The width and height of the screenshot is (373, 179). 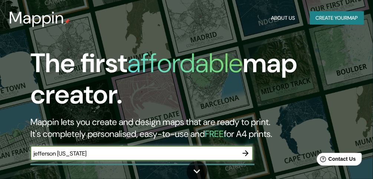 I want to click on span: Contact Us, so click(x=35, y=9).